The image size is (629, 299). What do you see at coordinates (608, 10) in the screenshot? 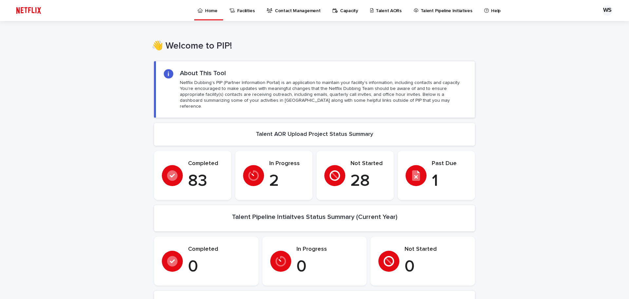
I see `div: WS` at bounding box center [608, 10].